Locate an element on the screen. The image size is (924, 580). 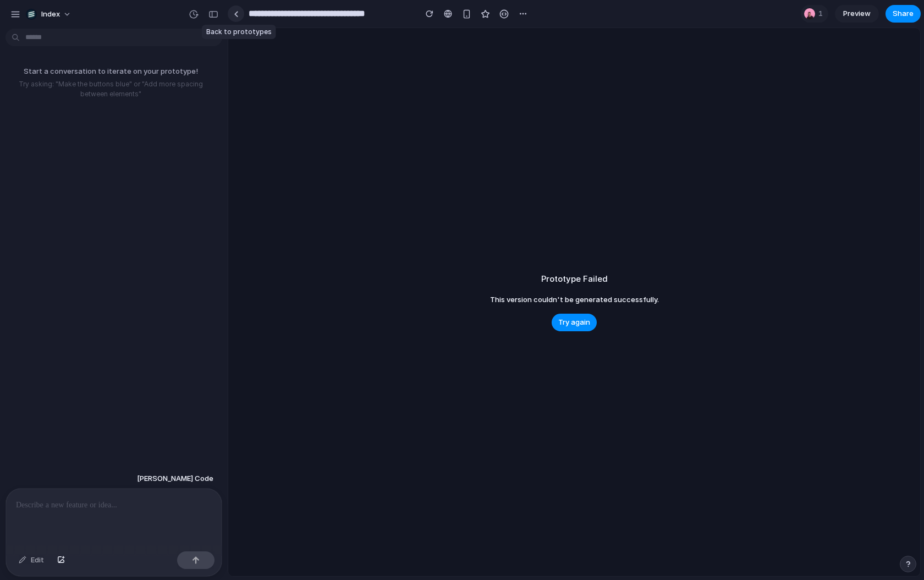
span: Try again is located at coordinates (574, 323).